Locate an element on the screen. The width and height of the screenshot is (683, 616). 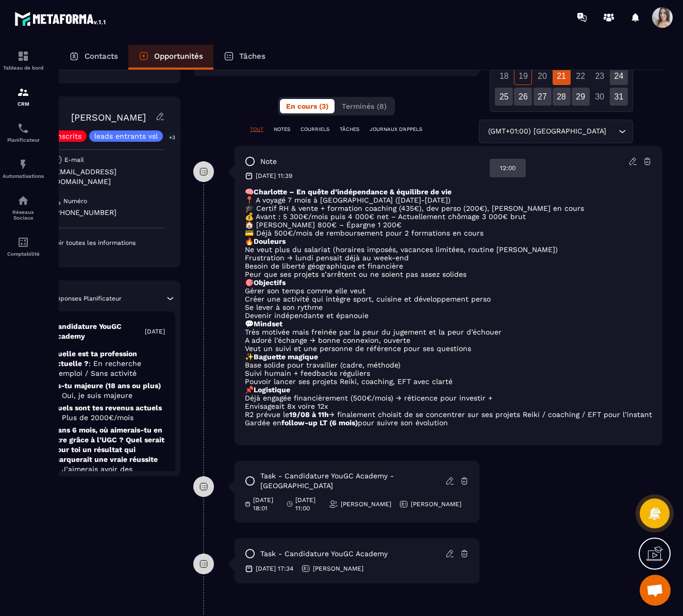
div: Search for option is located at coordinates (555, 131).